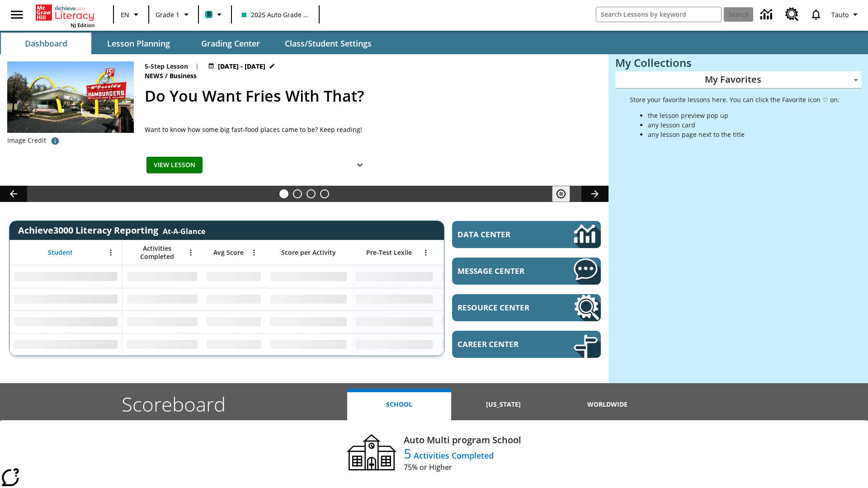  Describe the element at coordinates (155, 76) in the screenshot. I see `span: News` at that location.